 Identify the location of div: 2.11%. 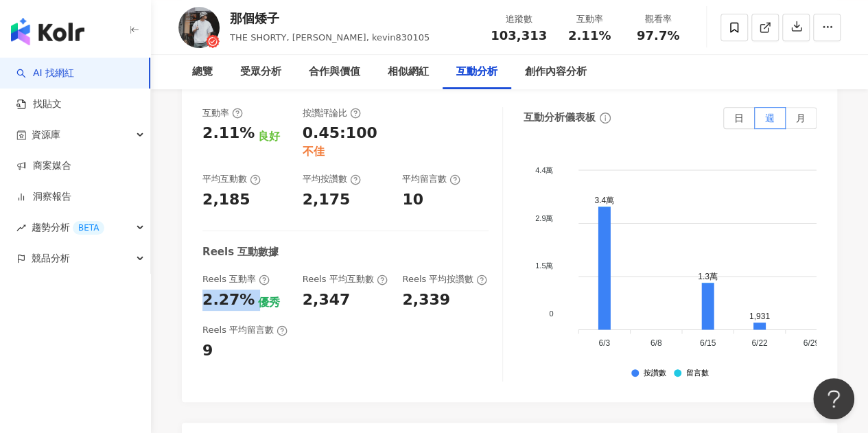
(228, 134).